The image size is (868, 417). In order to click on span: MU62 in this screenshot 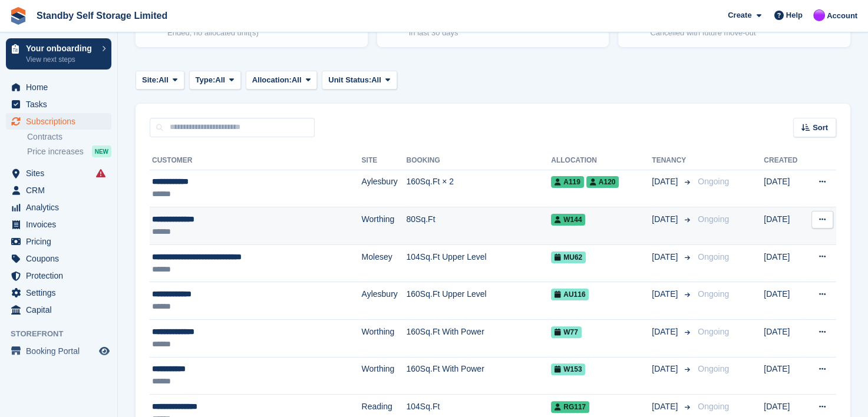, I will do `click(568, 258)`.